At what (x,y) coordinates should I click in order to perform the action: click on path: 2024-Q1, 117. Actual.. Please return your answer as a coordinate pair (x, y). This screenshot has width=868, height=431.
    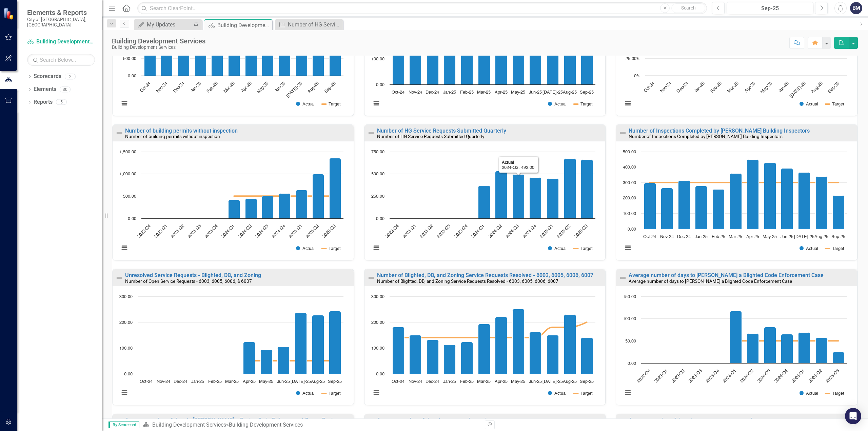
    Looking at the image, I should click on (736, 337).